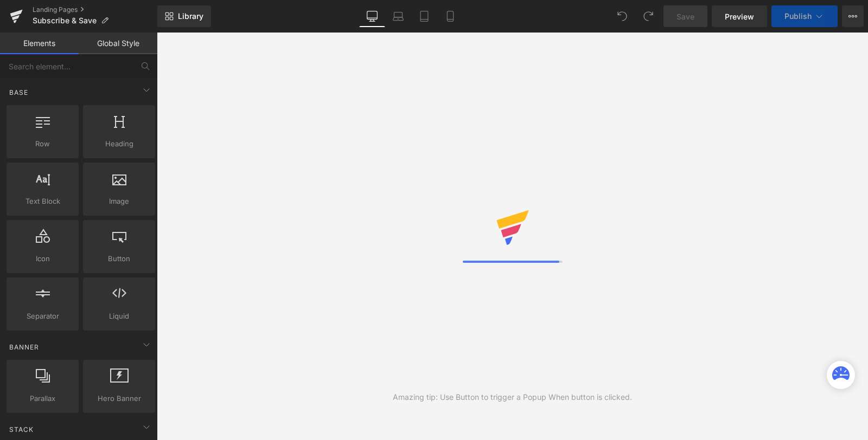 The height and width of the screenshot is (440, 868). What do you see at coordinates (372, 16) in the screenshot?
I see `a: Desktop` at bounding box center [372, 16].